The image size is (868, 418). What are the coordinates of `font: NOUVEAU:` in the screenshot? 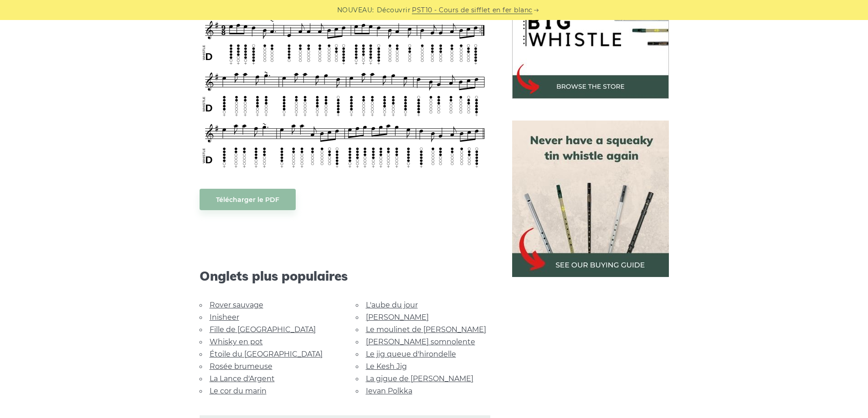 It's located at (355, 10).